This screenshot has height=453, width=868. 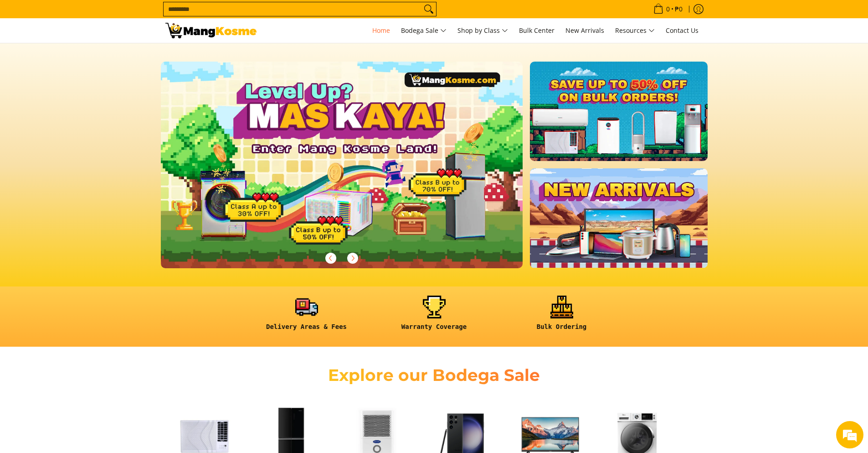 I want to click on span: Shop by Class, so click(x=483, y=30).